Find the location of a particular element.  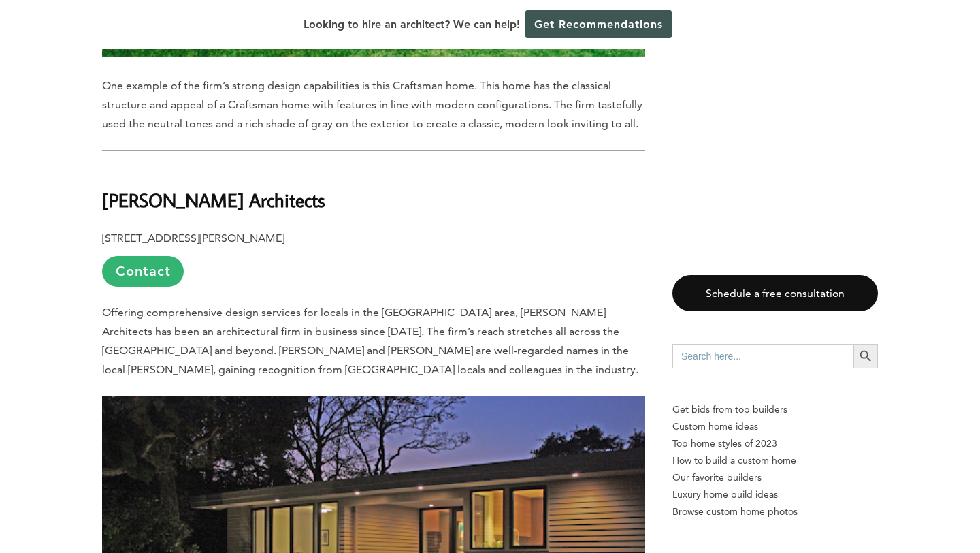

p: Luxury home build ideas is located at coordinates (775, 494).